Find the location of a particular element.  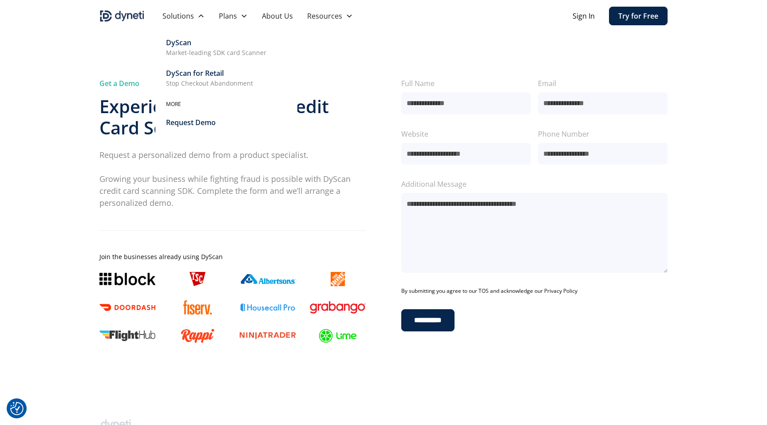

img: FlightHub is located at coordinates (127, 336).